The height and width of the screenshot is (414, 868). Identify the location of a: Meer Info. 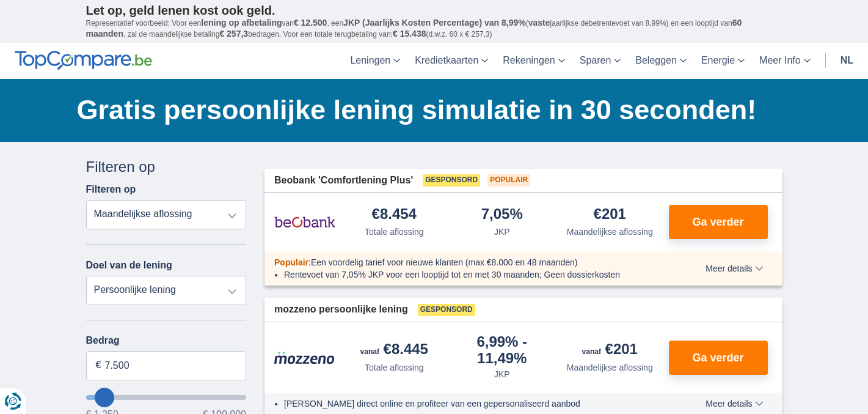
(785, 60).